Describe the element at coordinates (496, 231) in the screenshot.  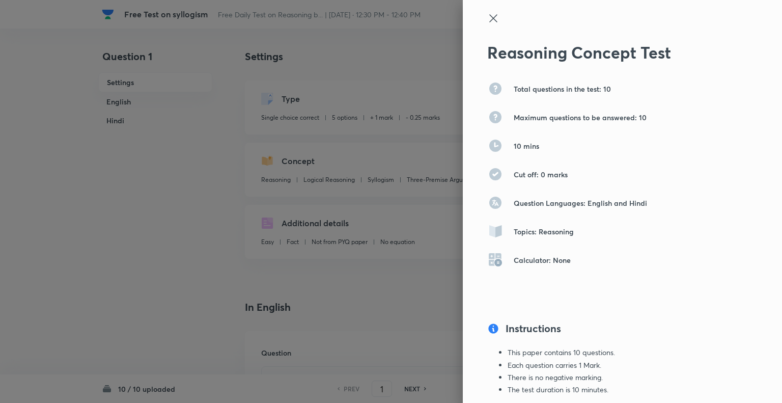
I see `img: Topics: Reasoning` at that location.